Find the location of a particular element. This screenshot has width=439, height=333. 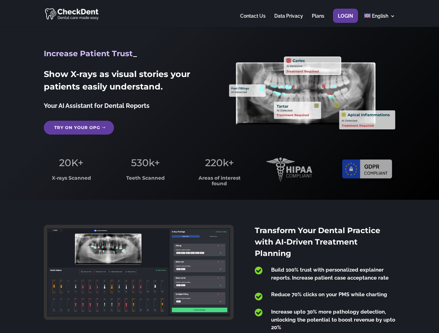

span: Build 100% trust with personalized explainer reports. Increase patient case acceptance rate is located at coordinates (330, 274).